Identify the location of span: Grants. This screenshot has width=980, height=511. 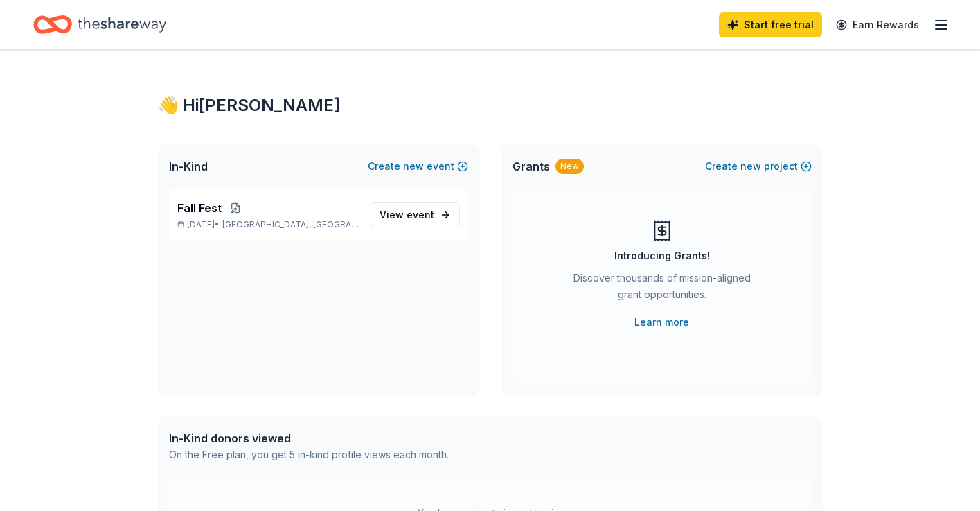
(531, 167).